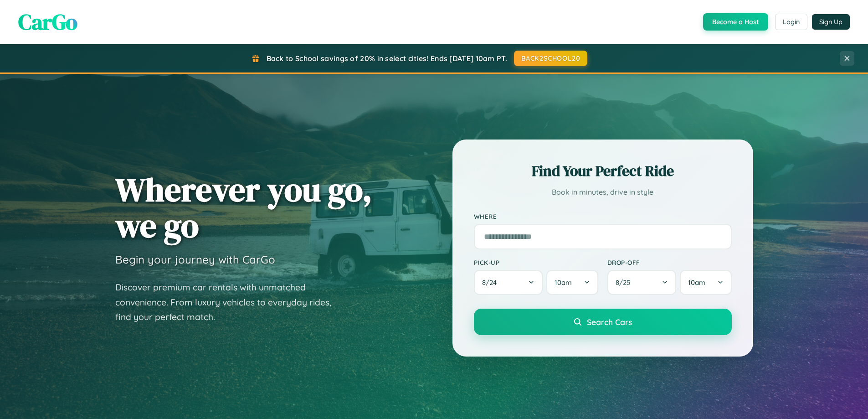  I want to click on span: CarGo, so click(48, 22).